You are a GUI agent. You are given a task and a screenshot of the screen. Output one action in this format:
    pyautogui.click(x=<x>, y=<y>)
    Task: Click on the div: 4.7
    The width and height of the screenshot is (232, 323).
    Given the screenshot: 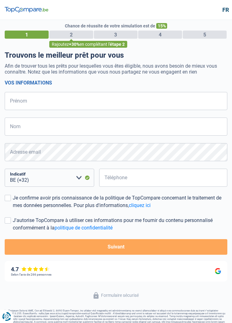 What is the action you would take?
    pyautogui.click(x=30, y=270)
    